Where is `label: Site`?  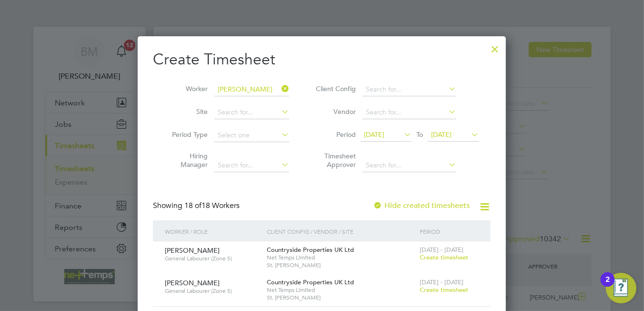 label: Site is located at coordinates (186, 111).